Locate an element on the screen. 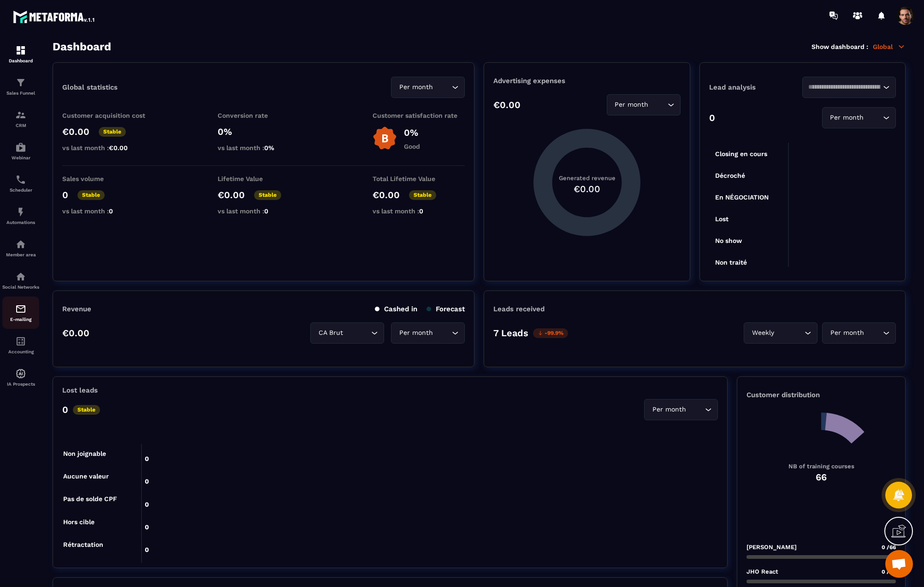 This screenshot has width=924, height=587. tspan: Lost is located at coordinates (721, 219).